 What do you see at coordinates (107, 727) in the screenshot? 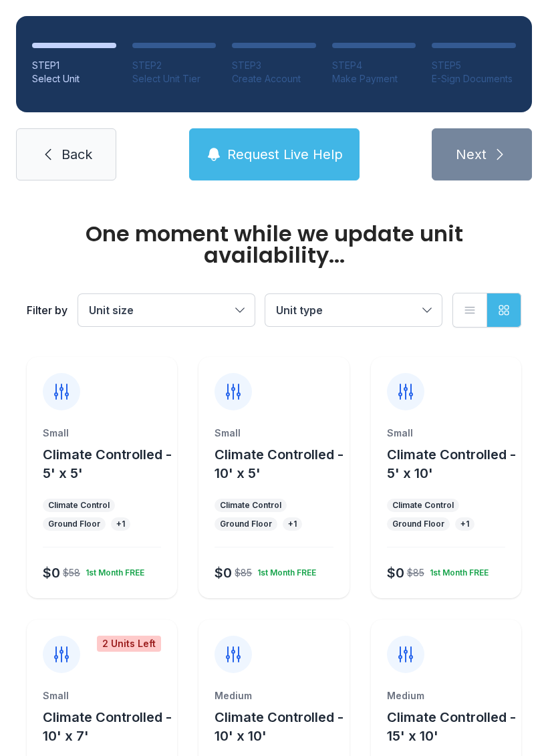
I see `button: Climate Controlled - 10' x 7'` at bounding box center [107, 727].